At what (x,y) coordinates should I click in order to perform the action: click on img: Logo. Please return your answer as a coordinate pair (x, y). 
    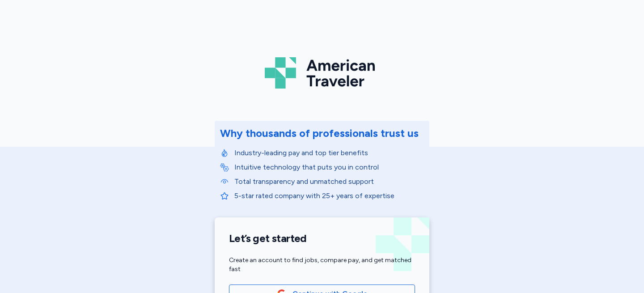
    Looking at the image, I should click on (322, 73).